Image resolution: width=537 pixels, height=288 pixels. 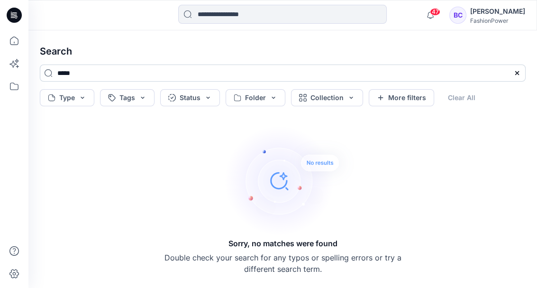 What do you see at coordinates (458, 15) in the screenshot?
I see `div: BC` at bounding box center [458, 15].